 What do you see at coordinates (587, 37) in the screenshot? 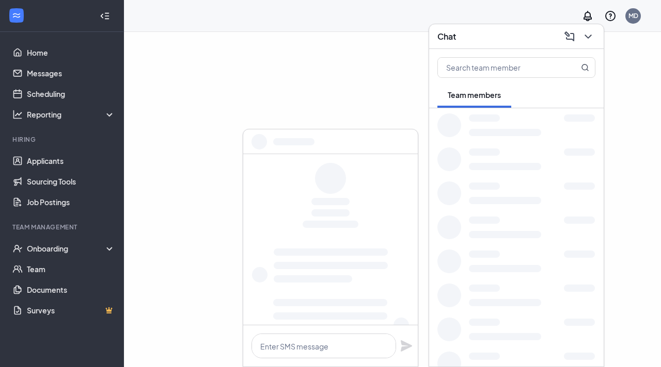
I see `button: ChevronDown` at bounding box center [587, 37].